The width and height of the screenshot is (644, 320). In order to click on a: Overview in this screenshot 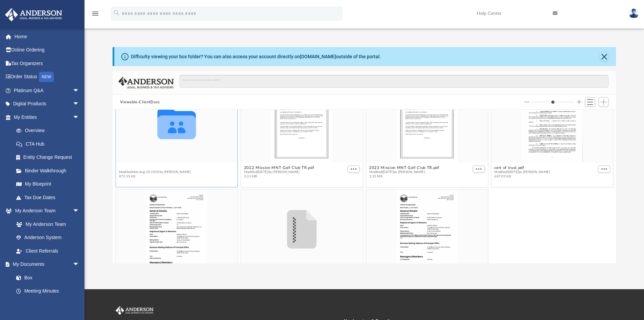, I will do `click(49, 130)`.